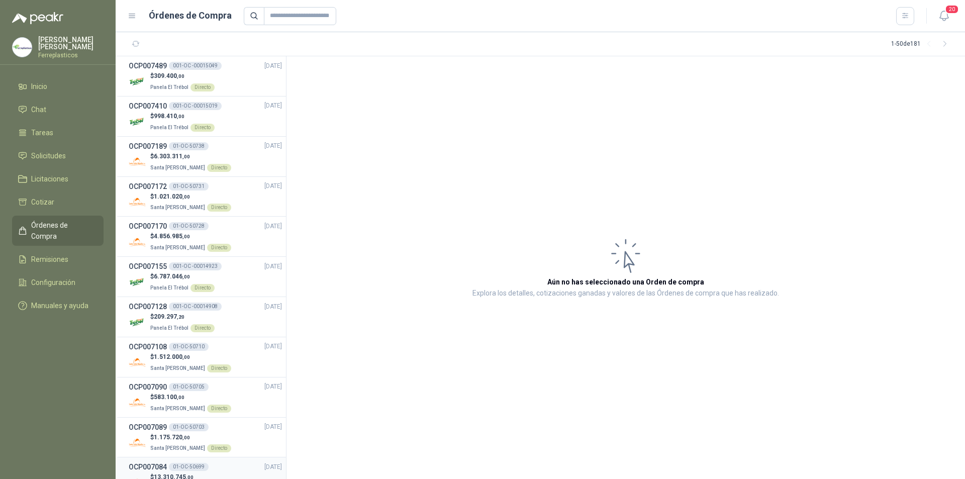  What do you see at coordinates (180, 317) in the screenshot?
I see `span: ,20` at bounding box center [180, 317].